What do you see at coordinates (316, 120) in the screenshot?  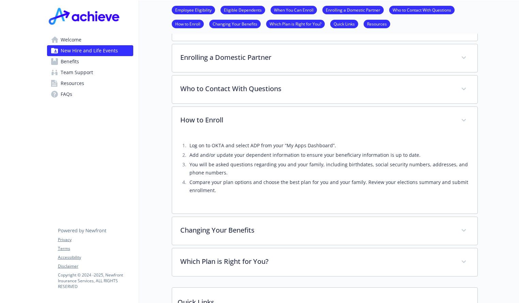 I see `p: How to Enroll` at bounding box center [316, 120].